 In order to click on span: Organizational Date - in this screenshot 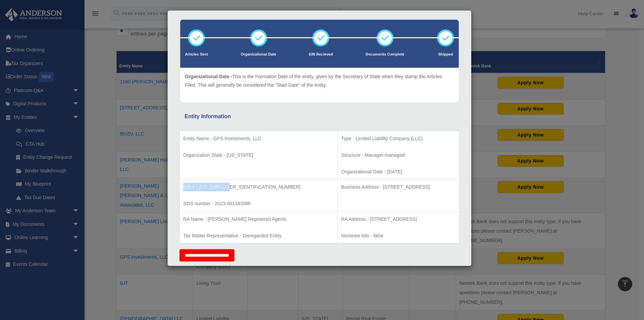, I will do `click(208, 76)`.